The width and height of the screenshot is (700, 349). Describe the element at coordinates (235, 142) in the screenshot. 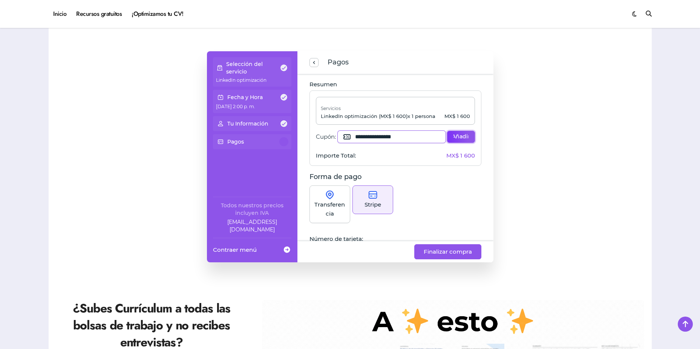

I see `p: Pagos` at that location.